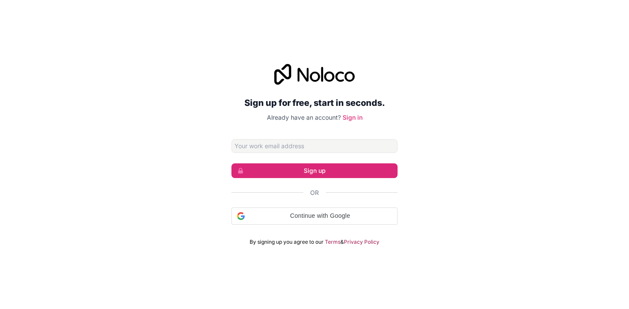 Image resolution: width=629 pixels, height=309 pixels. Describe the element at coordinates (314, 171) in the screenshot. I see `button: Sign up` at that location.